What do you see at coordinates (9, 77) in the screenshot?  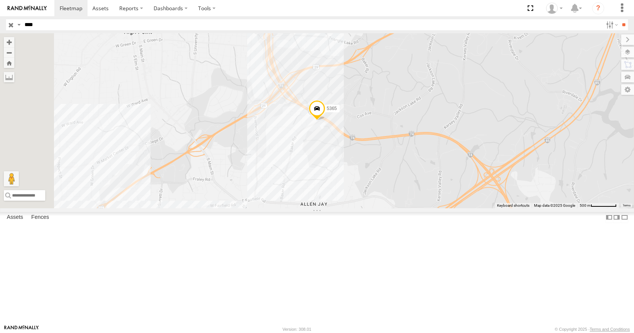 I see `label: Measure` at bounding box center [9, 77].